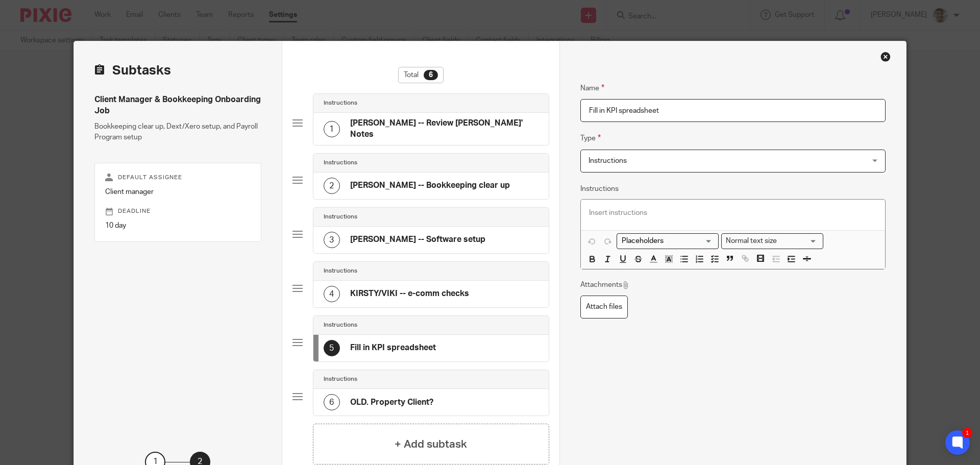 Image resolution: width=980 pixels, height=465 pixels. Describe the element at coordinates (886, 57) in the screenshot. I see `div: Close this dialog window` at that location.